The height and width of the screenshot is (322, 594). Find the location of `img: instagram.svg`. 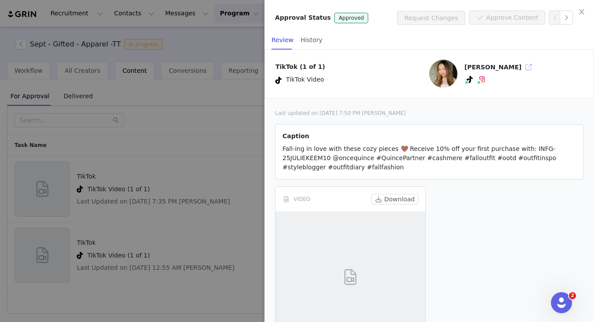

img: instagram.svg is located at coordinates (482, 80).